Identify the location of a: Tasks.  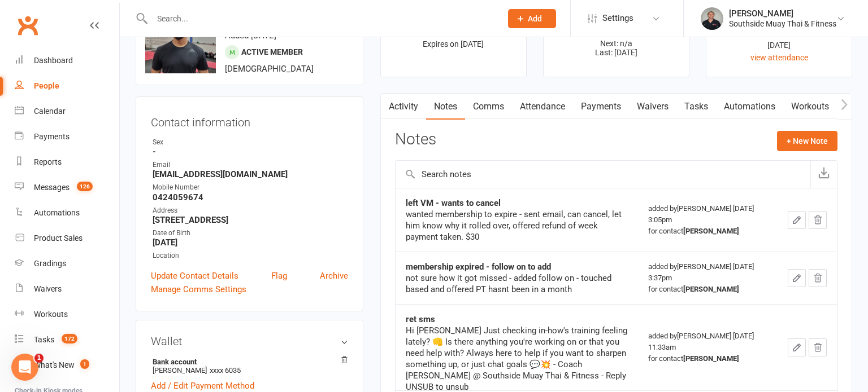
(696, 107).